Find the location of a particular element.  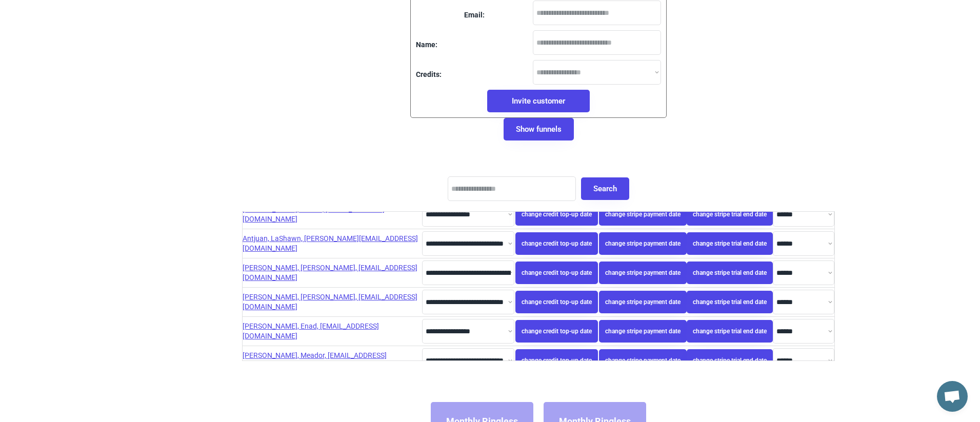

div: Name: is located at coordinates (426, 45).